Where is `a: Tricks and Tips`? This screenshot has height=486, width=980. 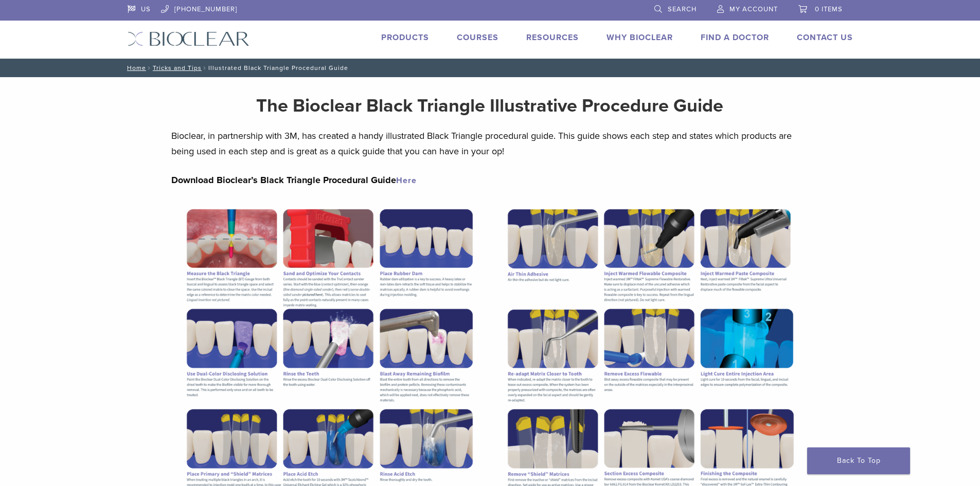
a: Tricks and Tips is located at coordinates (177, 68).